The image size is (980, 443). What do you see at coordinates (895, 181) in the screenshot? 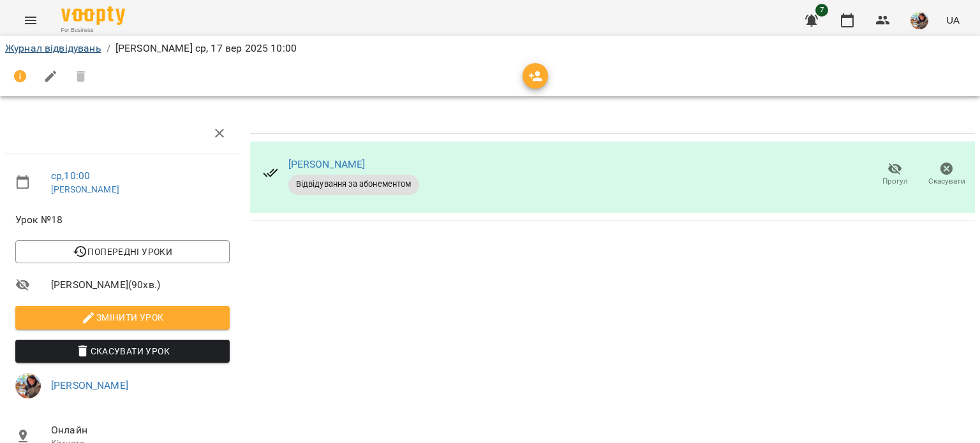
I see `span: Прогул` at bounding box center [895, 181].